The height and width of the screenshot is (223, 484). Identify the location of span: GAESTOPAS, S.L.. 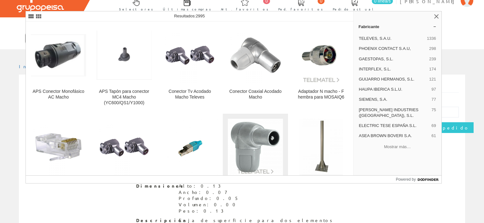
(393, 59).